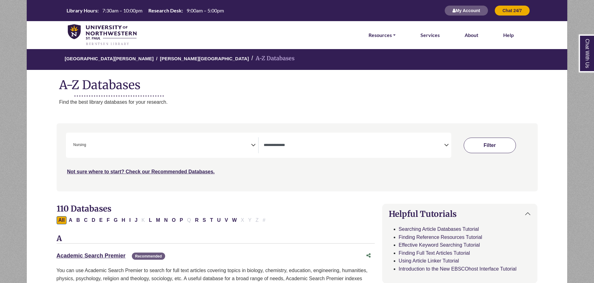 Image resolution: width=594 pixels, height=283 pixels. What do you see at coordinates (297, 157) in the screenshot?
I see `nav: Search filters` at bounding box center [297, 157].